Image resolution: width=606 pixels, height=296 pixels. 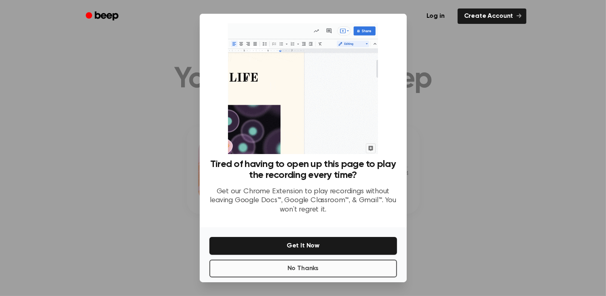 What do you see at coordinates (435, 16) in the screenshot?
I see `a: Log in` at bounding box center [435, 16].